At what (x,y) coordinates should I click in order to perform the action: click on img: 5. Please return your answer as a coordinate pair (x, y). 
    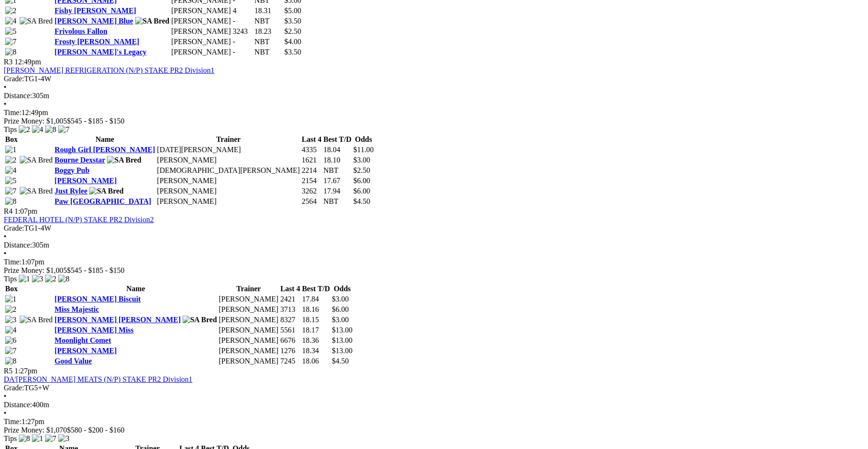
    Looking at the image, I should click on (11, 181).